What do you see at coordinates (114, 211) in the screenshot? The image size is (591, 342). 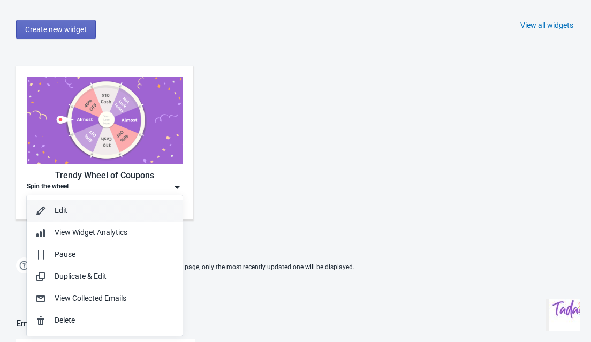 I see `div: Edit` at bounding box center [114, 211].